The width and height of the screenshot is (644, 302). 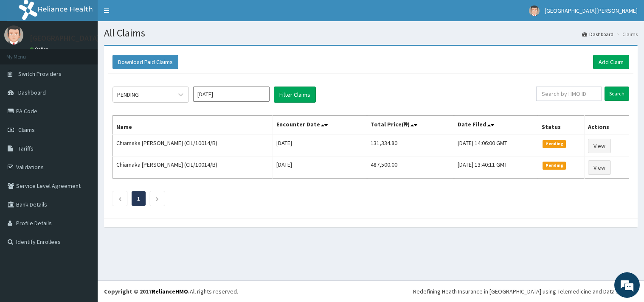 I want to click on td: 487,500.00, so click(x=410, y=167).